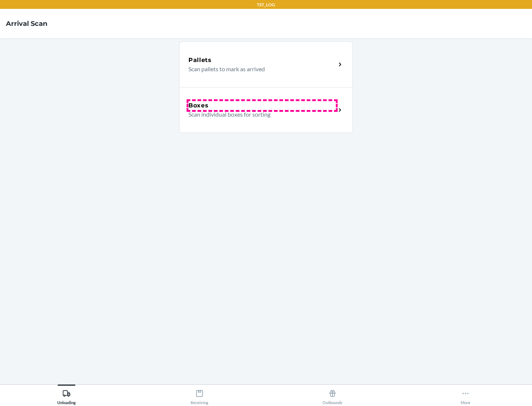 The image size is (532, 406). I want to click on p: Scan pallets to mark as arrived, so click(259, 69).